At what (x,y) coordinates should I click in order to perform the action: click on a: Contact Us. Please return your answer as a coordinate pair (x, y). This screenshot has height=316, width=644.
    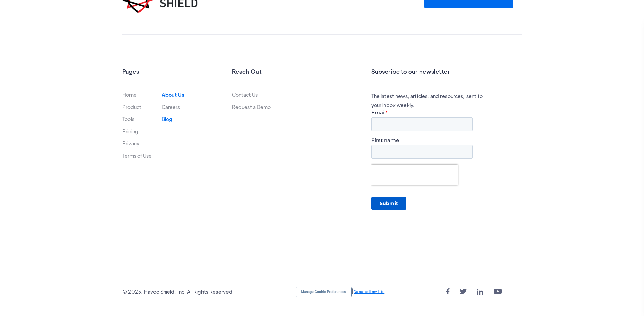
    Looking at the image, I should click on (245, 95).